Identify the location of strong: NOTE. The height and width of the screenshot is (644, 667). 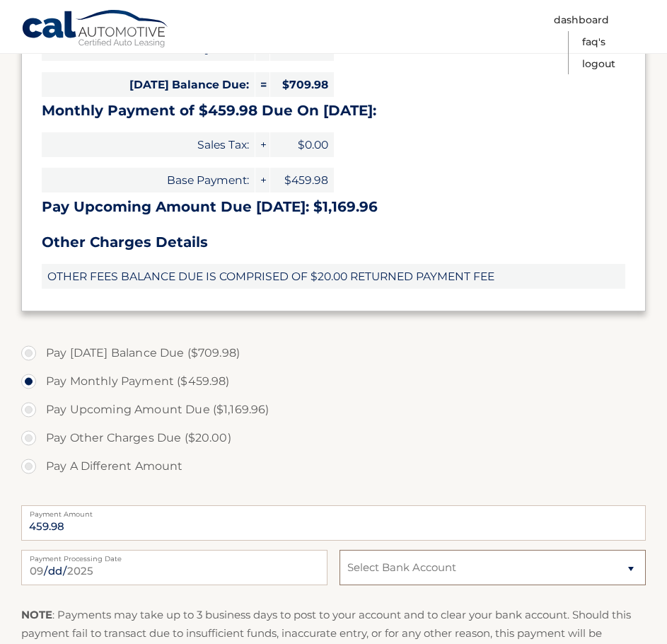
(37, 615).